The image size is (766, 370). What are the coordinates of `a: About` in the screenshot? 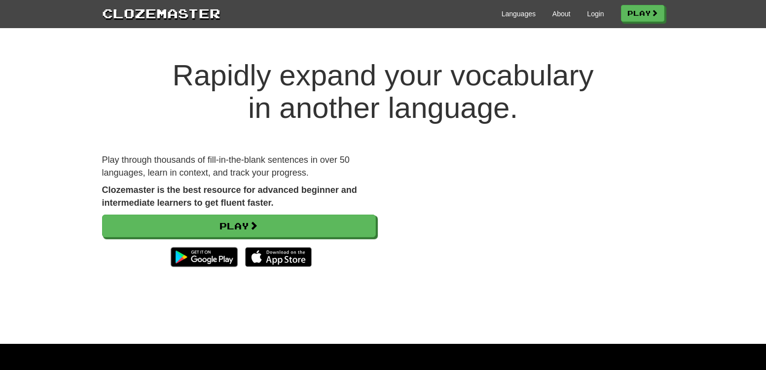 It's located at (562, 14).